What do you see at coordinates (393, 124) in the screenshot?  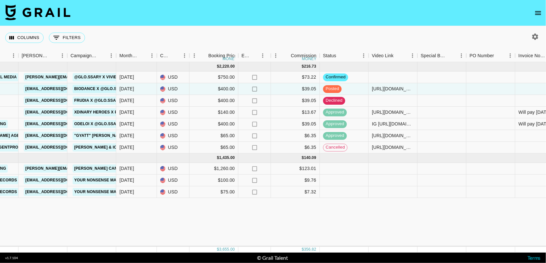 I see `div: IG https://www.instagram.com/reel/DO9SqMzkzMH/?igsh=MTh3NzUzbnQyeGhxOA== TT: https://www.tiktok.c...` at bounding box center [393, 124].